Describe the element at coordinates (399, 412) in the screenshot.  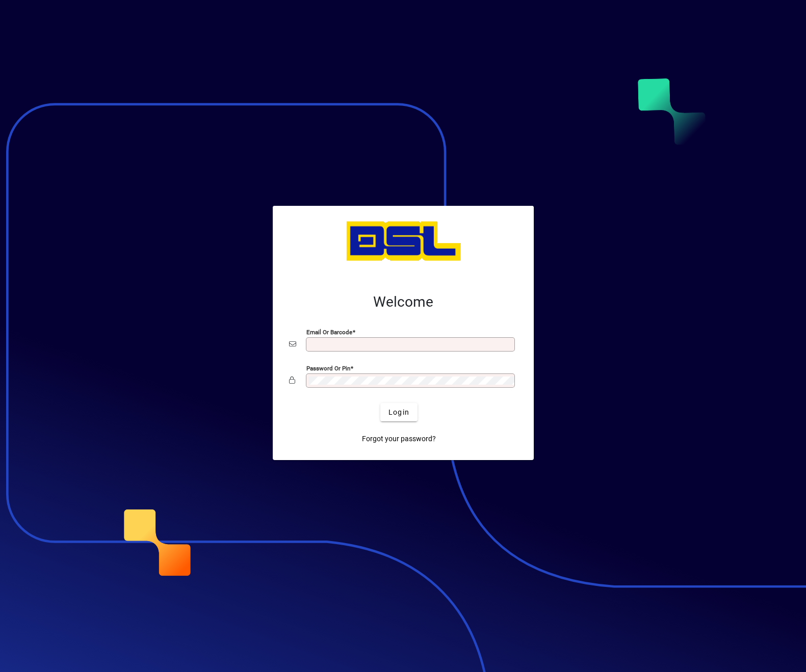
I see `span: Login` at that location.